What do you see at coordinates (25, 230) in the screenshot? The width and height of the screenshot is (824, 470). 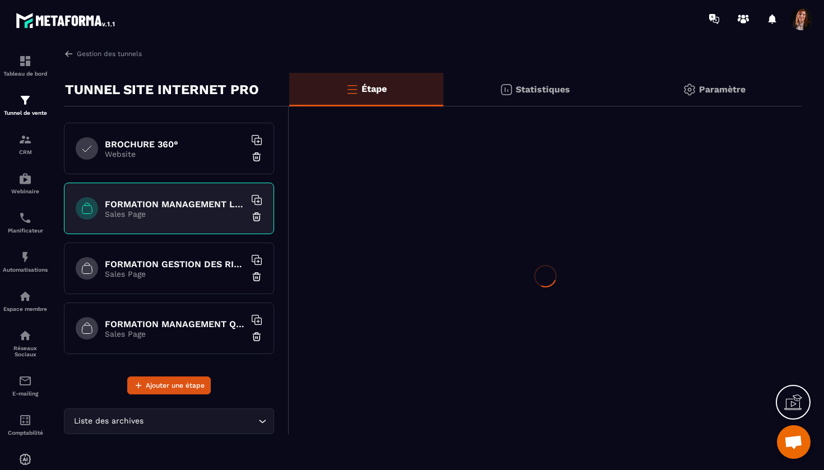 I see `p: Planificateur` at bounding box center [25, 230].